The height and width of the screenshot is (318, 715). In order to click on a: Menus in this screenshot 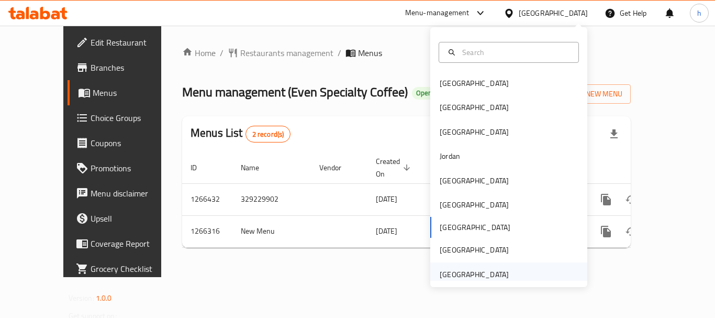, I will do `click(125, 93)`.